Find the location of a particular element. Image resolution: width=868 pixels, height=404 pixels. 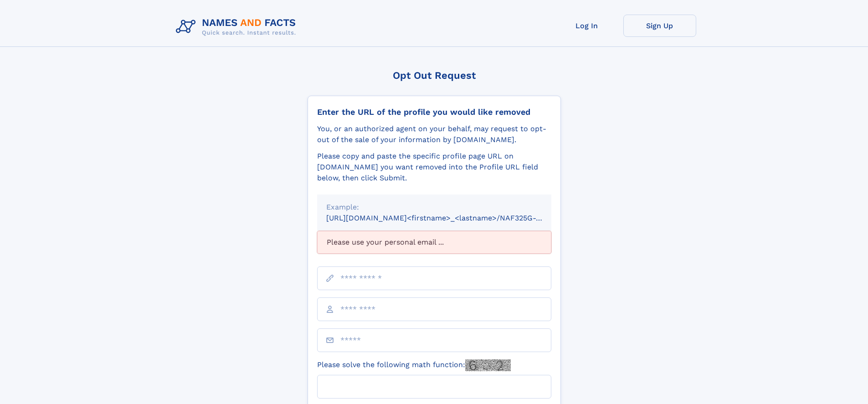

a: Log In is located at coordinates (587, 26).